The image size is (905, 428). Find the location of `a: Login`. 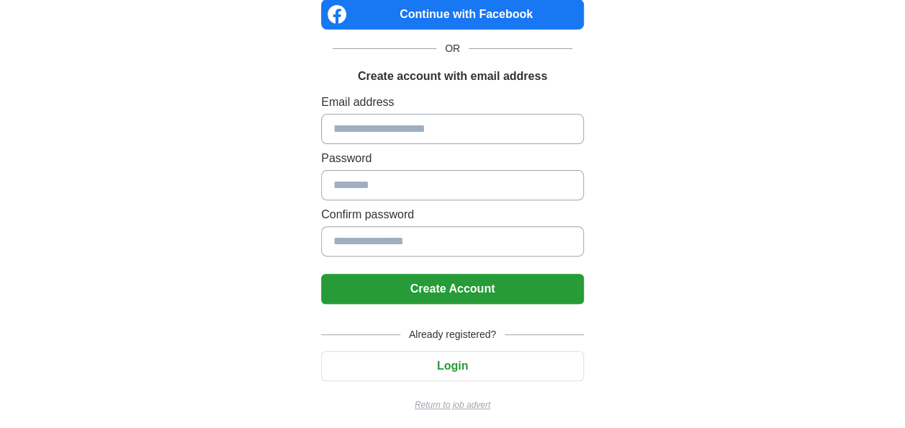

a: Login is located at coordinates (452, 365).